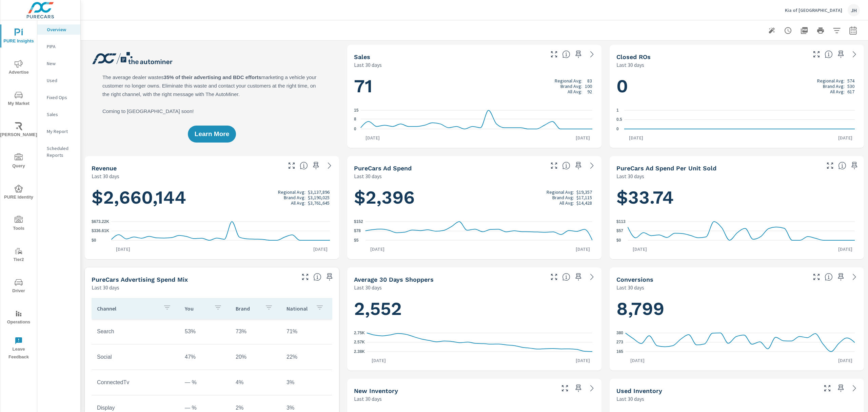  Describe the element at coordinates (737, 86) in the screenshot. I see `h1: 0` at that location.